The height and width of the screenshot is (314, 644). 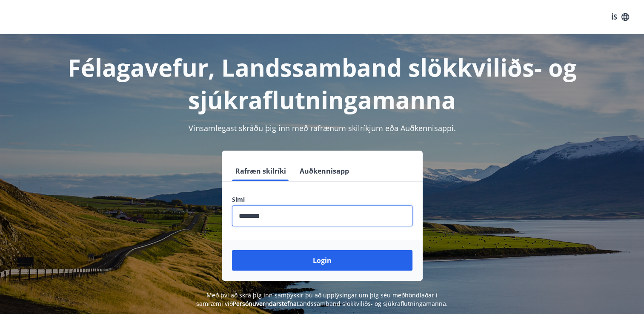 What do you see at coordinates (260, 171) in the screenshot?
I see `button: Rafræn skilríki` at bounding box center [260, 171].